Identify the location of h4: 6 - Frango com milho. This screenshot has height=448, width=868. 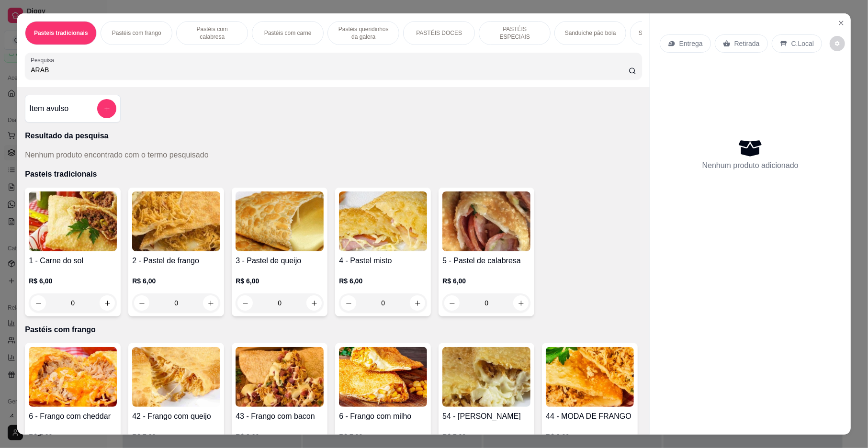
(383, 416).